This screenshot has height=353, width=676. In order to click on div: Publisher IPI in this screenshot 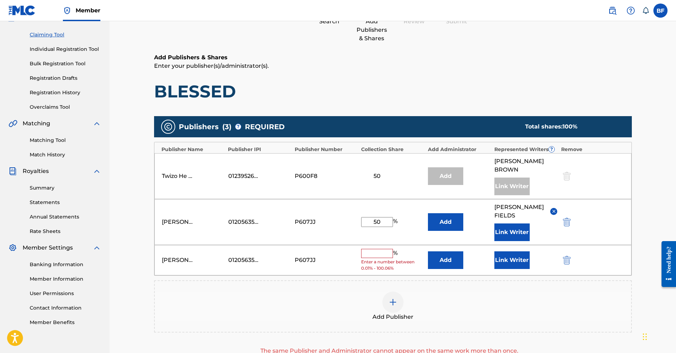, I will do `click(259, 149)`.